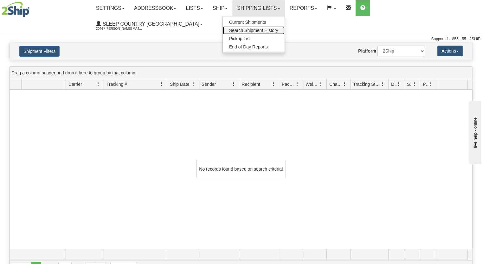 This screenshot has width=482, height=264. I want to click on a: Shipping lists, so click(258, 8).